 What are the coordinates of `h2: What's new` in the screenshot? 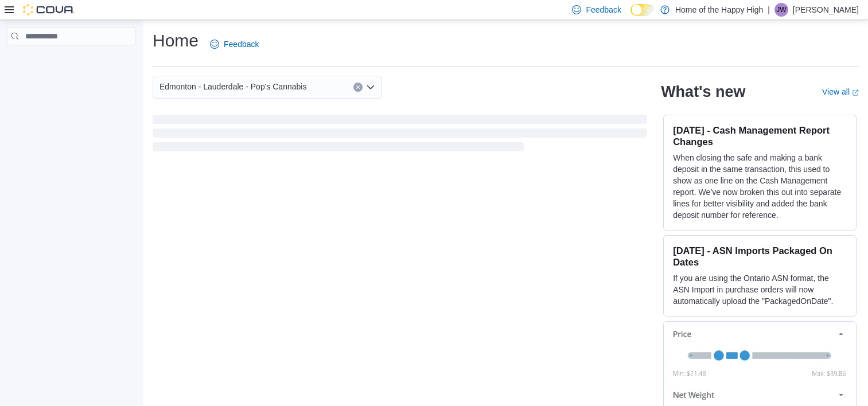 It's located at (703, 92).